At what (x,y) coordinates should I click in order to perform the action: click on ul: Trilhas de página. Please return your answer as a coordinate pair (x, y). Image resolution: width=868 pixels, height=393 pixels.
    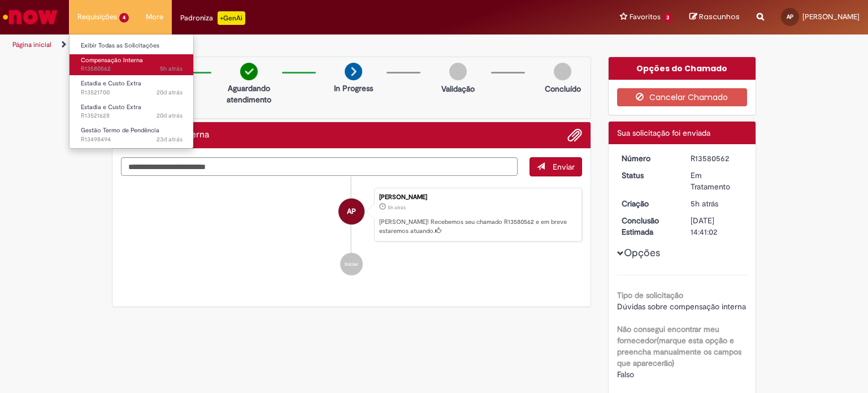
    Looking at the image, I should click on (289, 45).